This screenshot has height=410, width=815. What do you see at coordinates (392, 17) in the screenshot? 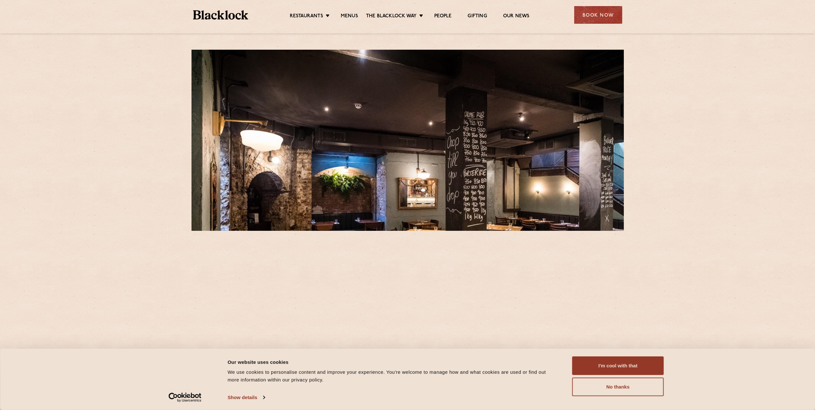
I see `a: The Blacklock Way` at bounding box center [392, 17].